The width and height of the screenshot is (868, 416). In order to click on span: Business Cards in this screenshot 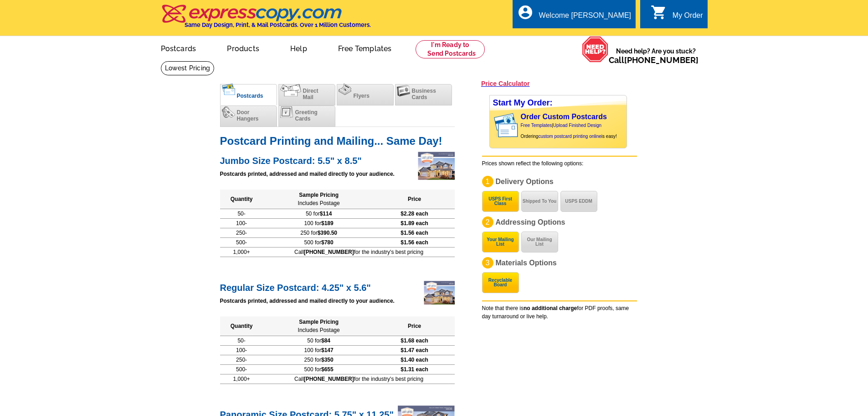, I will do `click(424, 94)`.